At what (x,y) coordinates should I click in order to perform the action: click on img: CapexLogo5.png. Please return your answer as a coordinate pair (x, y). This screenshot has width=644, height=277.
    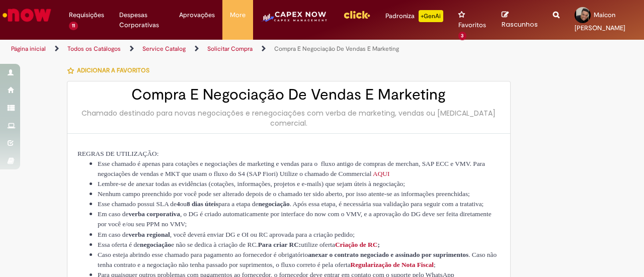
    Looking at the image, I should click on (294, 20).